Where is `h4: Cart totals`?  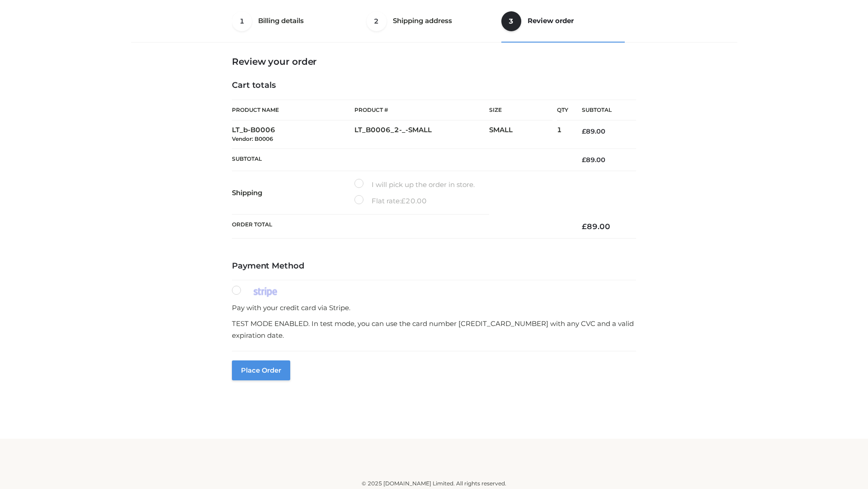 h4: Cart totals is located at coordinates (434, 85).